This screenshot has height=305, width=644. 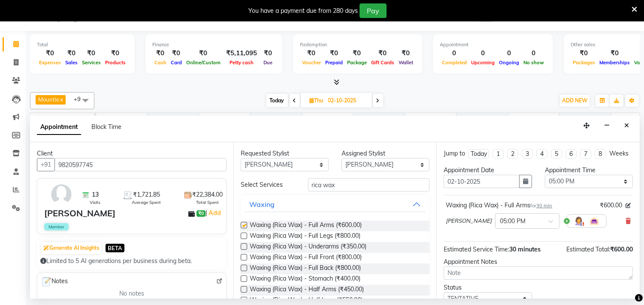 I want to click on span: Block Time, so click(x=106, y=127).